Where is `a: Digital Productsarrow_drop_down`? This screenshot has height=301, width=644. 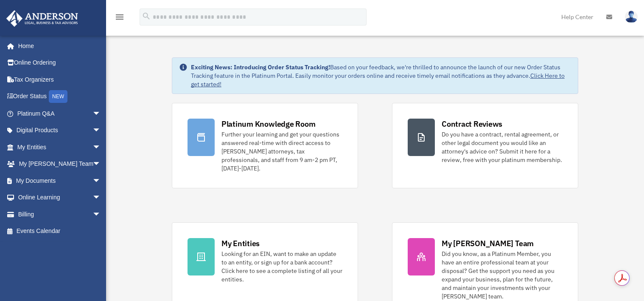
a: Digital Productsarrow_drop_down is located at coordinates (60, 131).